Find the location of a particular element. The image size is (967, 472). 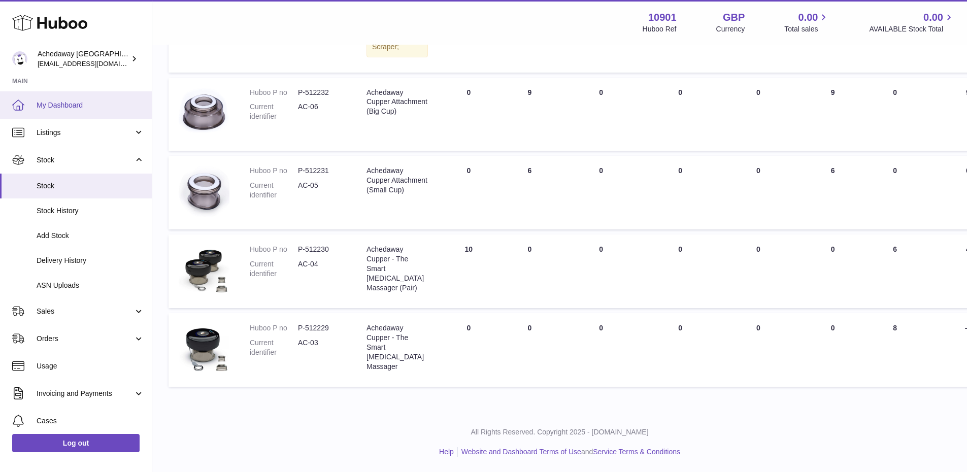

dd: AC-04 is located at coordinates (322, 269).